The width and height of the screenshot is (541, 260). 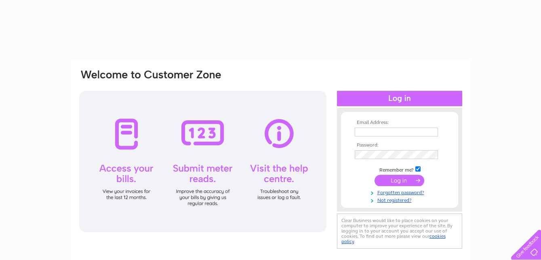 What do you see at coordinates (399, 181) in the screenshot?
I see `input: Submit` at bounding box center [399, 181].